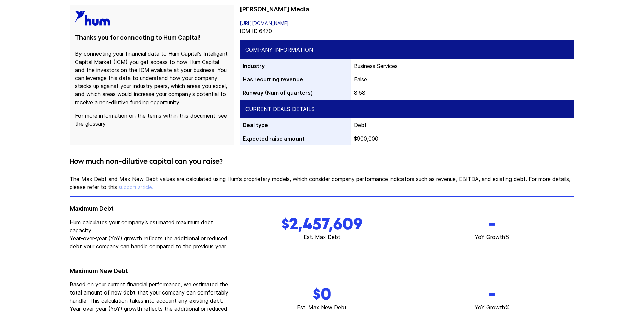 Image resolution: width=644 pixels, height=314 pixels. What do you see at coordinates (152, 120) in the screenshot?
I see `p: For more information on the terms within this document, see the glossary` at bounding box center [152, 120].